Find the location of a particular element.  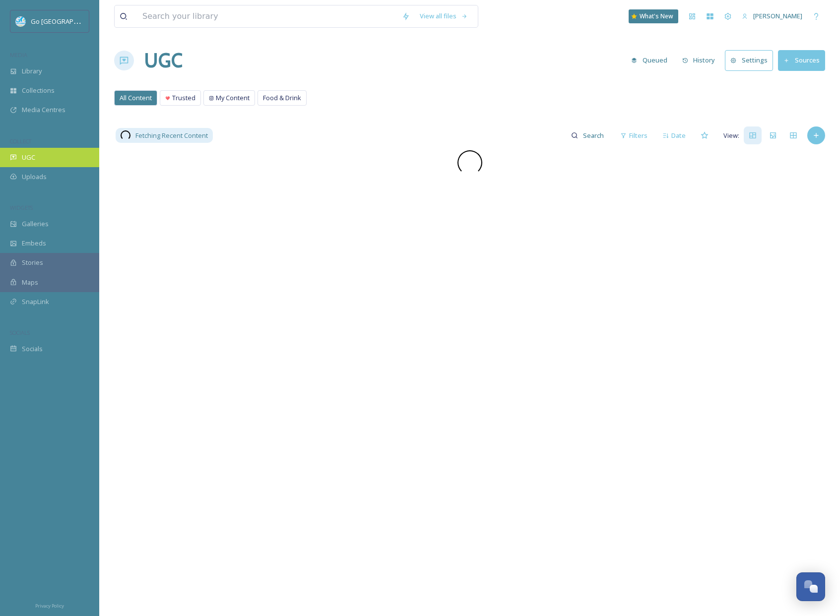

div: View all files is located at coordinates (443, 16).